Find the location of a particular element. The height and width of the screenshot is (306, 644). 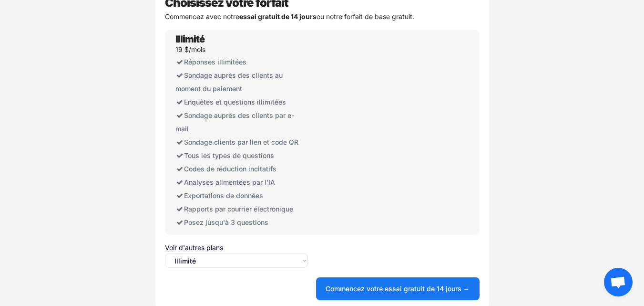

font: Enquêtes et questions illimitées is located at coordinates (235, 102).